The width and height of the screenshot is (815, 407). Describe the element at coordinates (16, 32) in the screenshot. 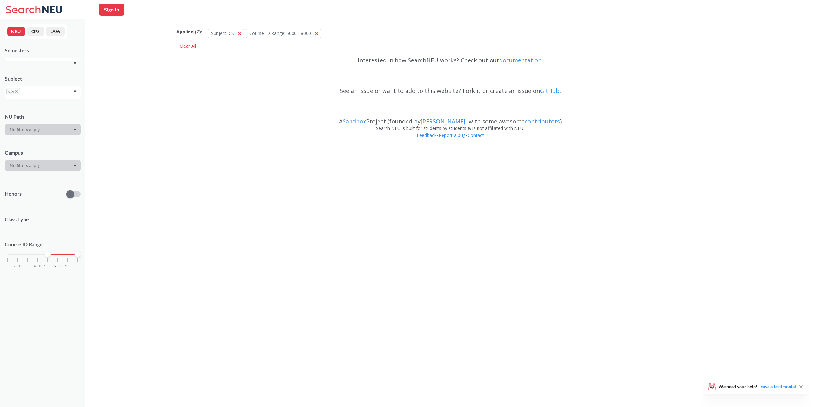

I see `button: NEU` at that location.